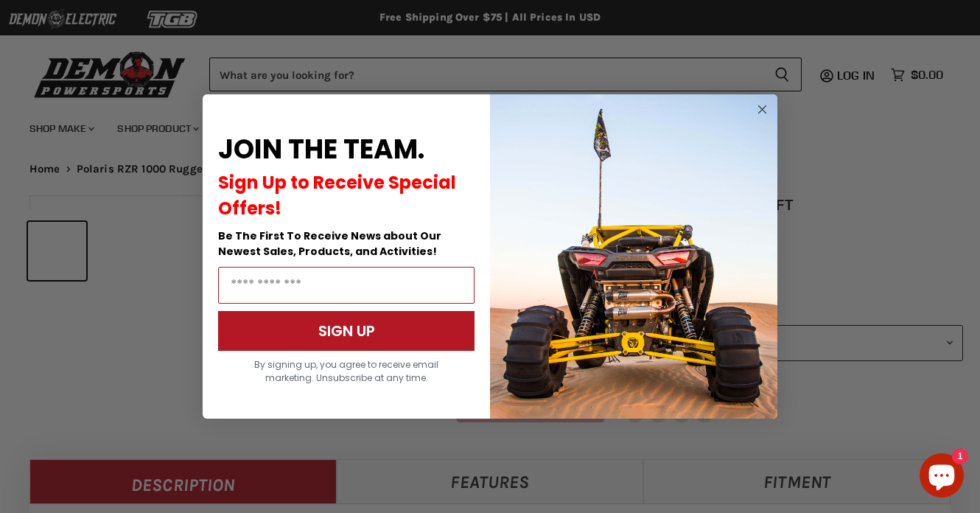 The image size is (980, 513). I want to click on inbox-online-store-chat: Shopify online store chat, so click(942, 477).